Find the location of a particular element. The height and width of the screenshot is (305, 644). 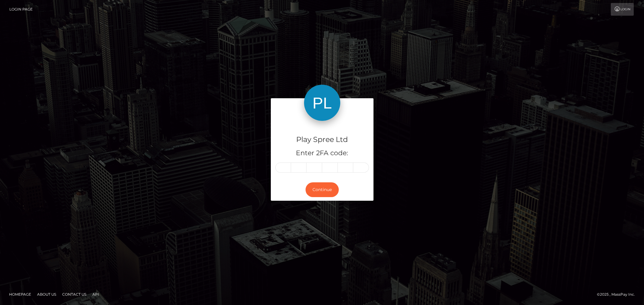

a: Login is located at coordinates (622, 9).